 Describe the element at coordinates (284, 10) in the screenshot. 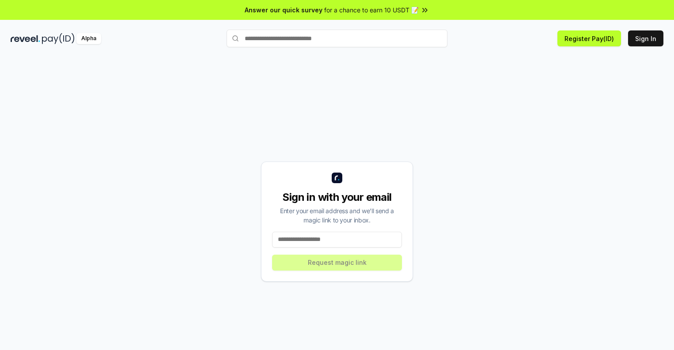

I see `span: Answer our quick survey` at that location.